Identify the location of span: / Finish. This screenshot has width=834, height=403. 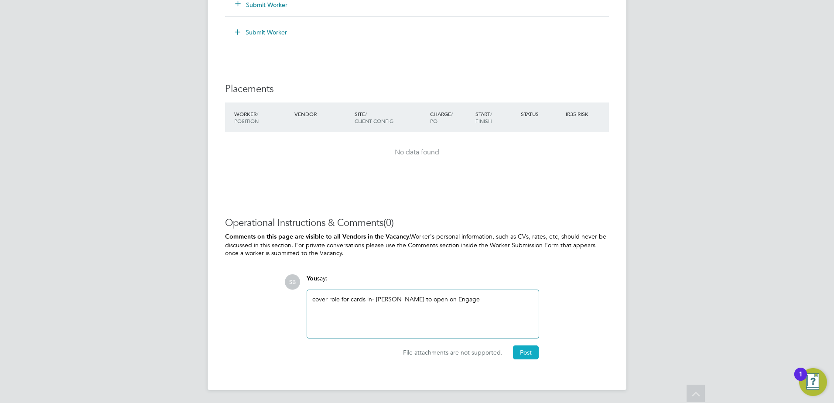
(484, 117).